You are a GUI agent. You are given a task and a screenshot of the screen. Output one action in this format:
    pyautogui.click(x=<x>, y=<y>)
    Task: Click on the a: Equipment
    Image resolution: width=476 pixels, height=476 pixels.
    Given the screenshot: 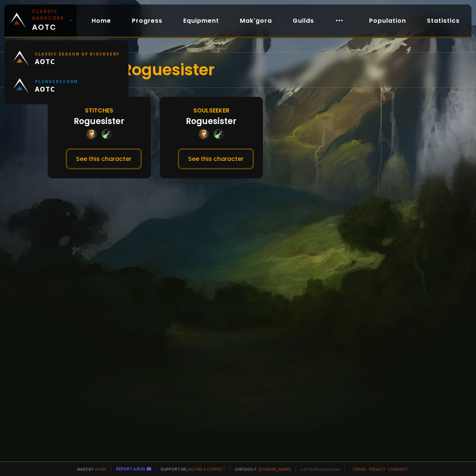 What is the action you would take?
    pyautogui.click(x=201, y=21)
    